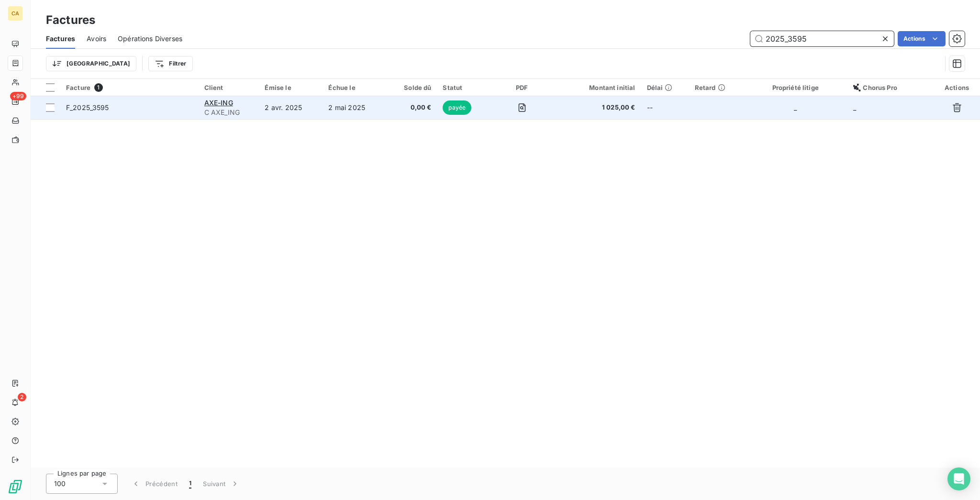 The height and width of the screenshot is (500, 980). I want to click on div: PDF, so click(522, 88).